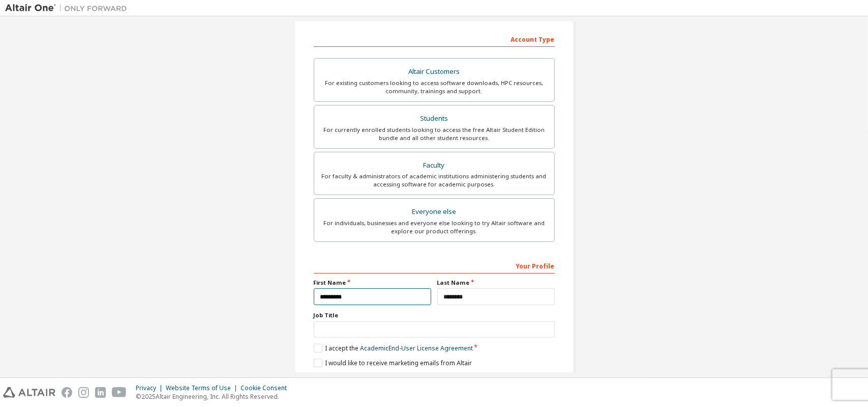 This screenshot has width=868, height=407. Describe the element at coordinates (66, 392) in the screenshot. I see `img: facebook.svg` at that location.